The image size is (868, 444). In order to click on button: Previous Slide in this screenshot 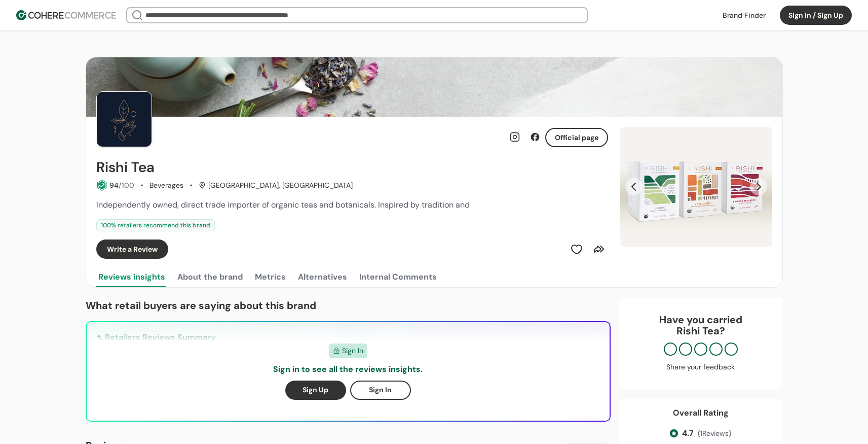, I will do `click(634, 186)`.